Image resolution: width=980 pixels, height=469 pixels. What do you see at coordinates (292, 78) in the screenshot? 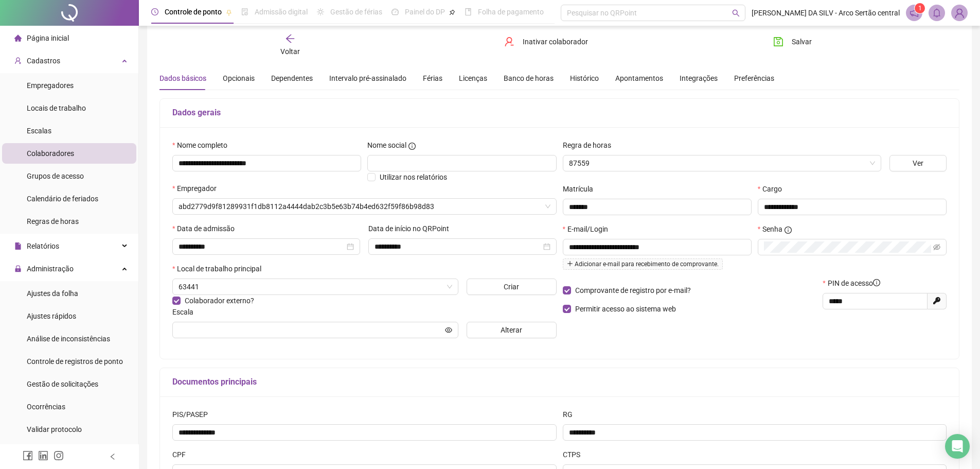
I see `div: Dependentes` at bounding box center [292, 78].